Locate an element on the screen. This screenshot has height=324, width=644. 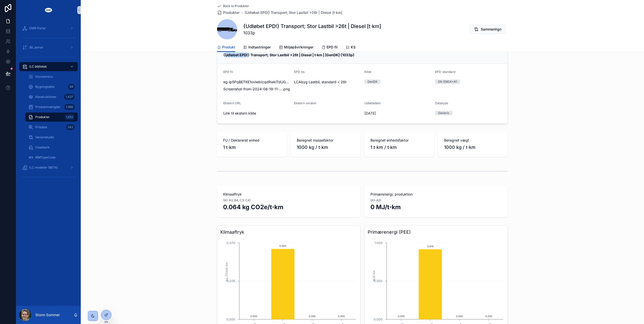
h3: Primærenergi (PEE) is located at coordinates (436, 232).